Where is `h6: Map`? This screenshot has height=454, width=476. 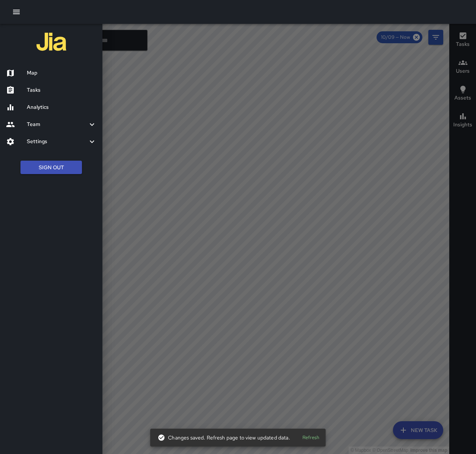
h6: Map is located at coordinates (62, 73).